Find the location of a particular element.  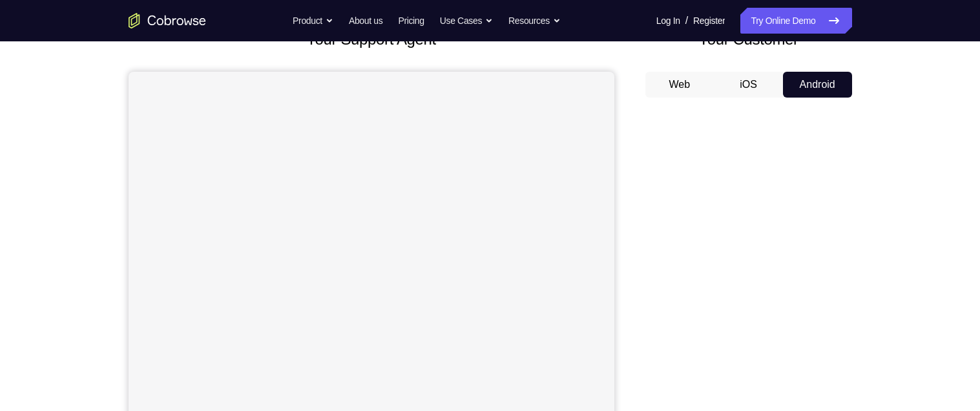

a: About us is located at coordinates (366, 21).